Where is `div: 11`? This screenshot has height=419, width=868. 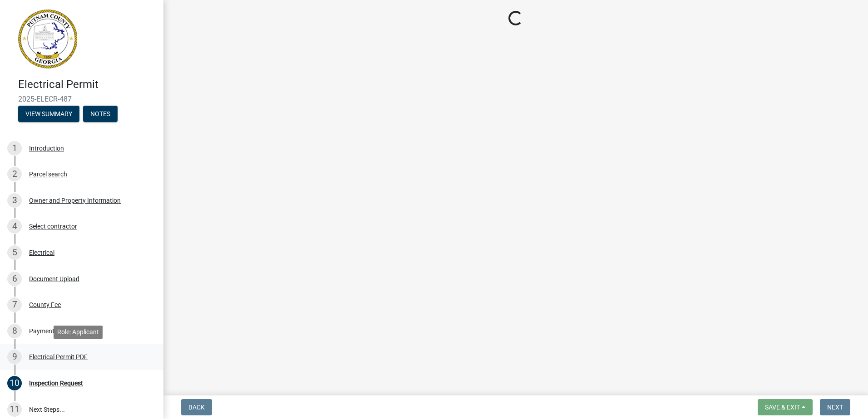 div: 11 is located at coordinates (15, 409).